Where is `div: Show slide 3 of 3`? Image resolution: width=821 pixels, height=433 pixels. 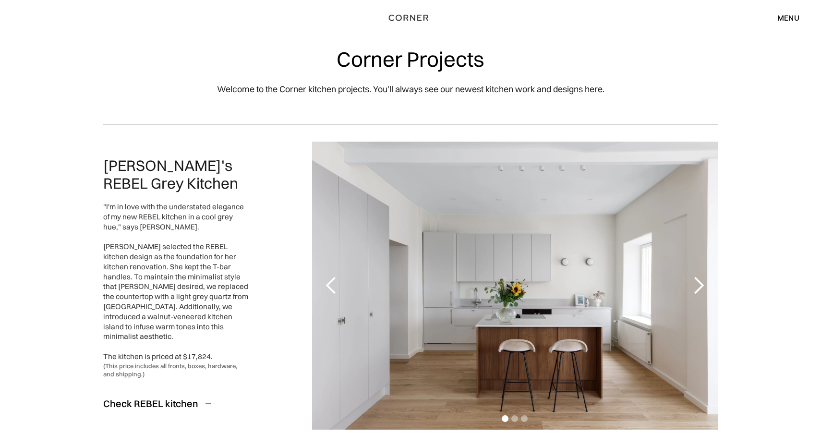 div: Show slide 3 of 3 is located at coordinates (524, 419).